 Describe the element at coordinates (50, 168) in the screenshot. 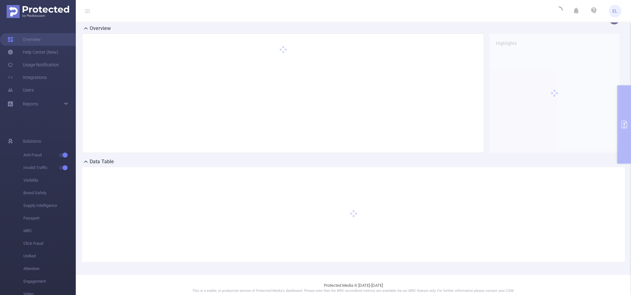

I see `span: Invalid Traffic` at that location.